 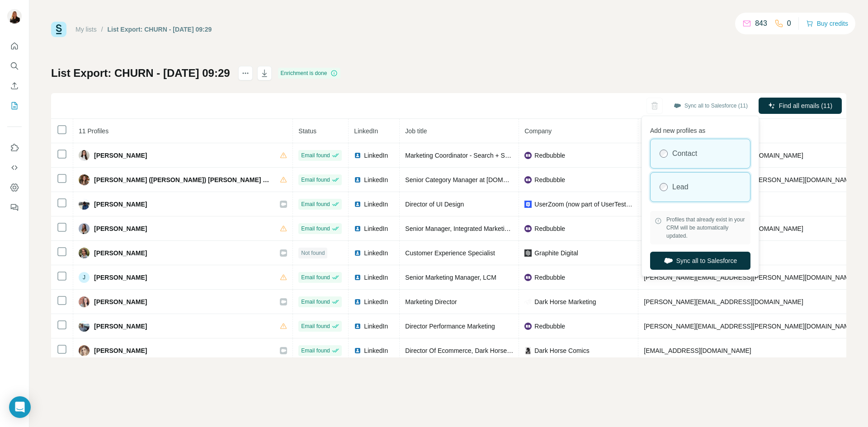 What do you see at coordinates (583, 205) in the screenshot?
I see `span: UserZoom (now part of UserTesting)` at bounding box center [583, 205].